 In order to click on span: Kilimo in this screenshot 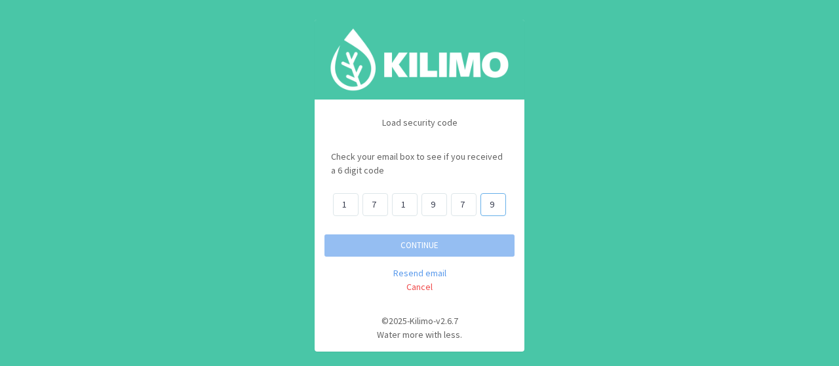, I will do `click(421, 321)`.